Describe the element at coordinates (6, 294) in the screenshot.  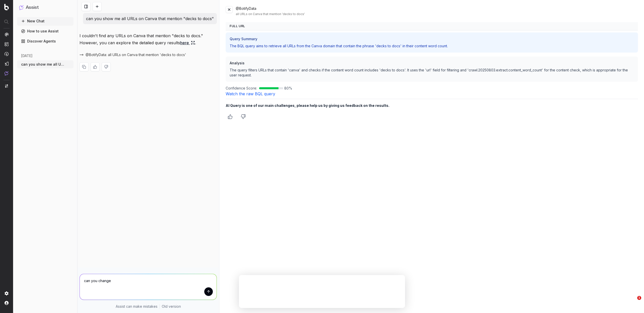
I see `img: Setting` at that location.